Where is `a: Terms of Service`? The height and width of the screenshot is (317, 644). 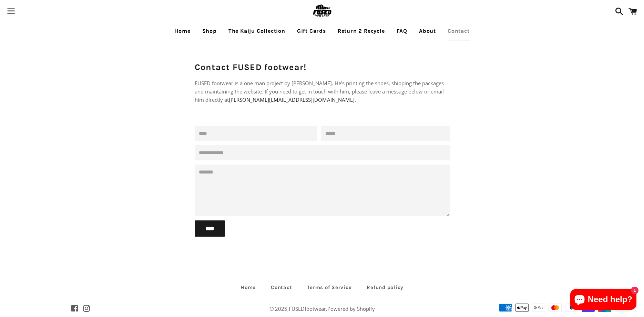
a: Terms of Service is located at coordinates (329, 287).